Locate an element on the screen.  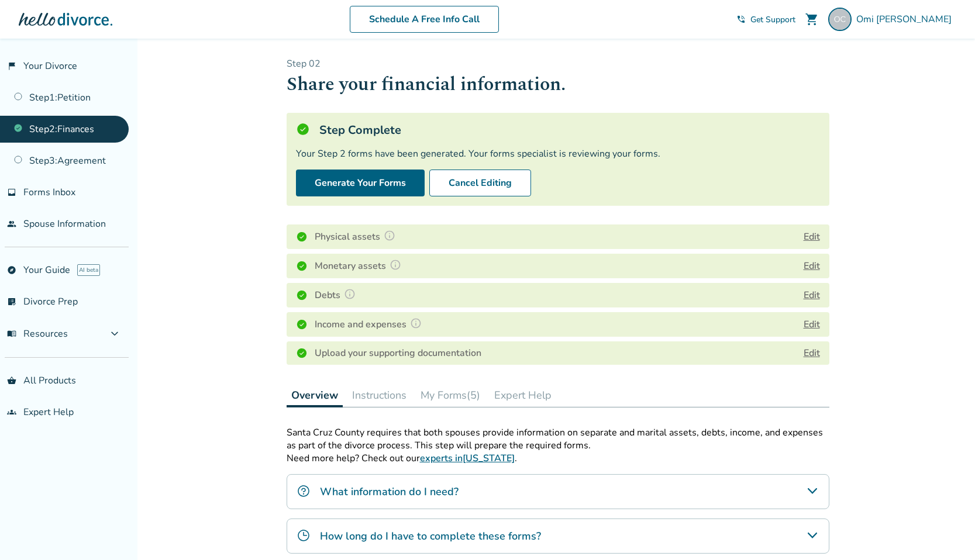
h4: Upload your supporting documentation is located at coordinates (397, 353).